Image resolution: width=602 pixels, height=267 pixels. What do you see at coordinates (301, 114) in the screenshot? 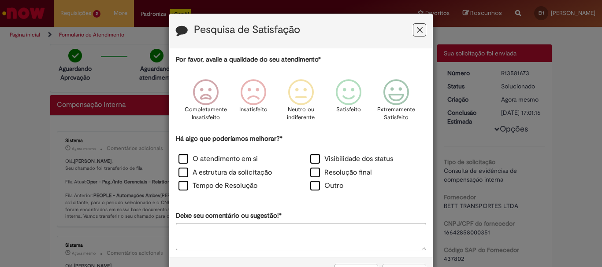
I see `p: Neutro ou indiferente` at bounding box center [301, 114].